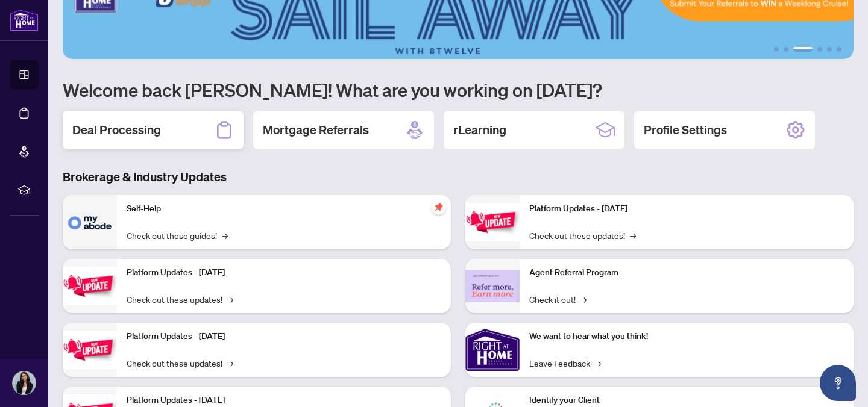  I want to click on img: We want to hear what you think!, so click(492, 350).